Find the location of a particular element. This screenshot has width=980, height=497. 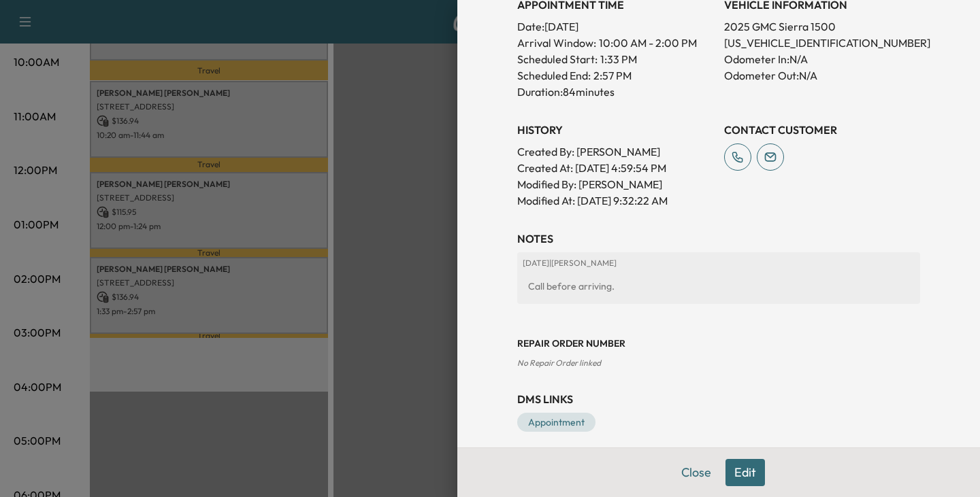

div: Call before arriving. is located at coordinates (719, 286).